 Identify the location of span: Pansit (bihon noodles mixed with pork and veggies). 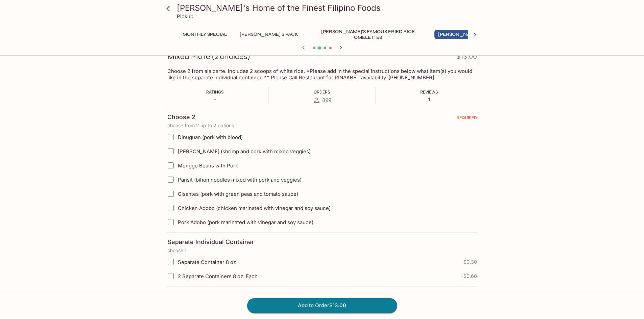
(240, 179).